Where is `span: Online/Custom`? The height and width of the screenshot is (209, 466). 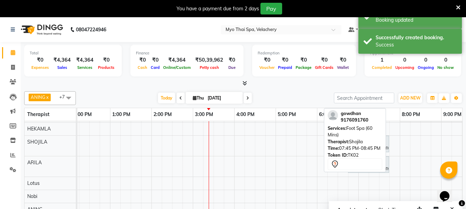
span: Online/Custom is located at coordinates (177, 68).